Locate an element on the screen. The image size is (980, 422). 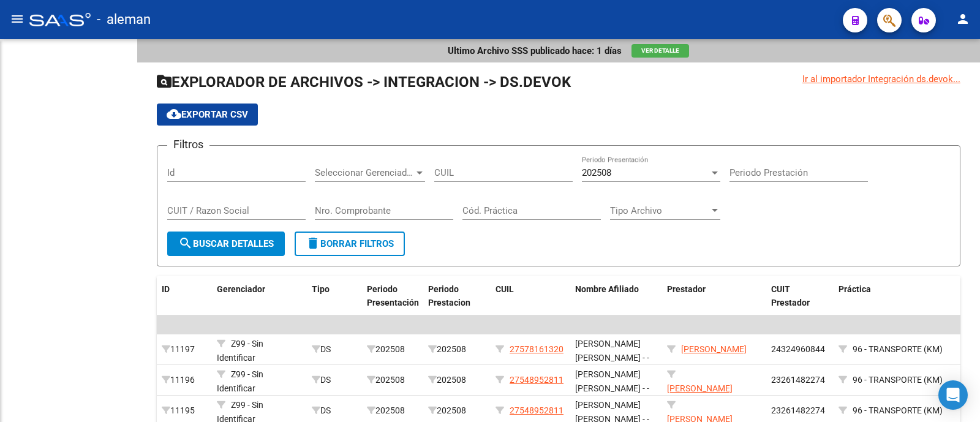
span: Ver Detalle is located at coordinates (661, 50).